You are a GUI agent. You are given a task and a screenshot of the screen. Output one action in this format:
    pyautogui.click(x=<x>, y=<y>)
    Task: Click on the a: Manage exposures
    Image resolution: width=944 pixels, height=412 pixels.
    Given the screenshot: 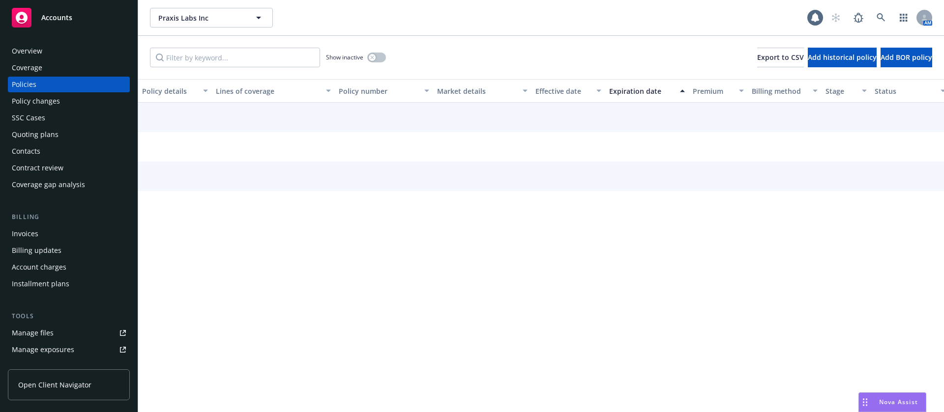 What is the action you would take?
    pyautogui.click(x=69, y=350)
    